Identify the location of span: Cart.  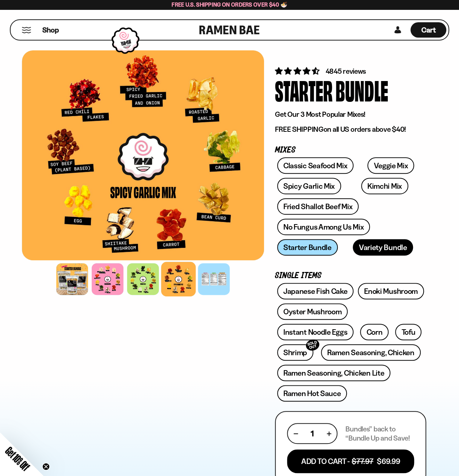
(428, 30).